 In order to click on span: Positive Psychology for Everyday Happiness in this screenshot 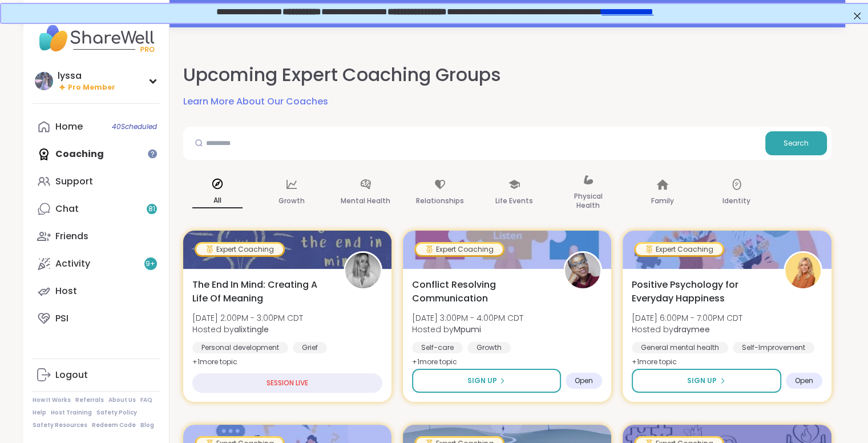, I will do `click(701, 292)`.